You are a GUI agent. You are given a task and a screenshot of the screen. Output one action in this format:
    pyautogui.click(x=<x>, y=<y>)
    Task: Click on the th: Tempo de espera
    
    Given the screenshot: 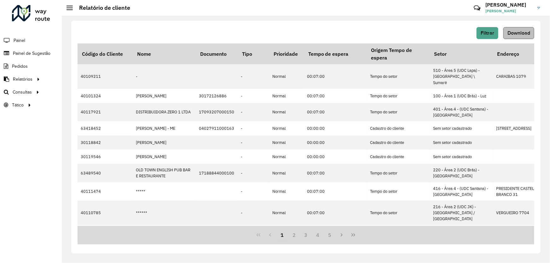 What is the action you would take?
    pyautogui.click(x=335, y=54)
    